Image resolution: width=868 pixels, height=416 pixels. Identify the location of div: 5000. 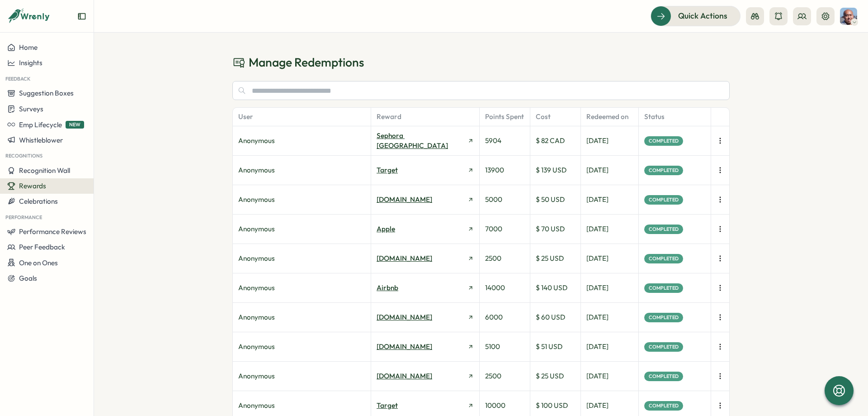
(505, 200).